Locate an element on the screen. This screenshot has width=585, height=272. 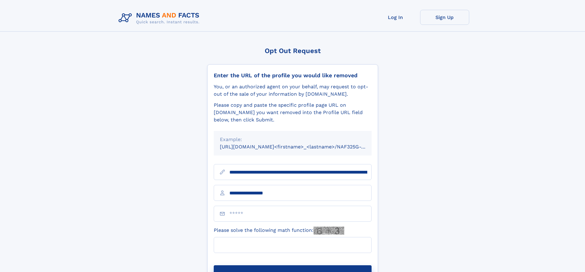
div: You, or an authorized agent on your behalf, may request to opt-out of the sale of your informatio... is located at coordinates (293, 91).